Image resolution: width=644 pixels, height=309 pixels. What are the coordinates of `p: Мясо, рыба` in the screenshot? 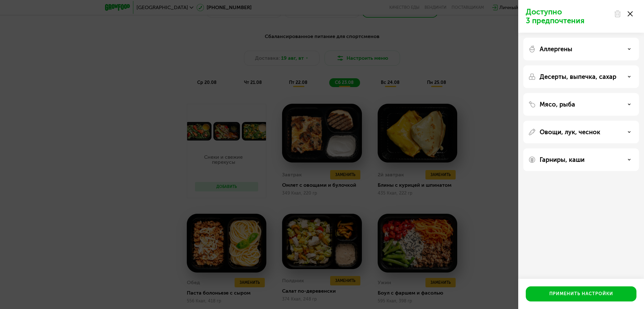 It's located at (557, 104).